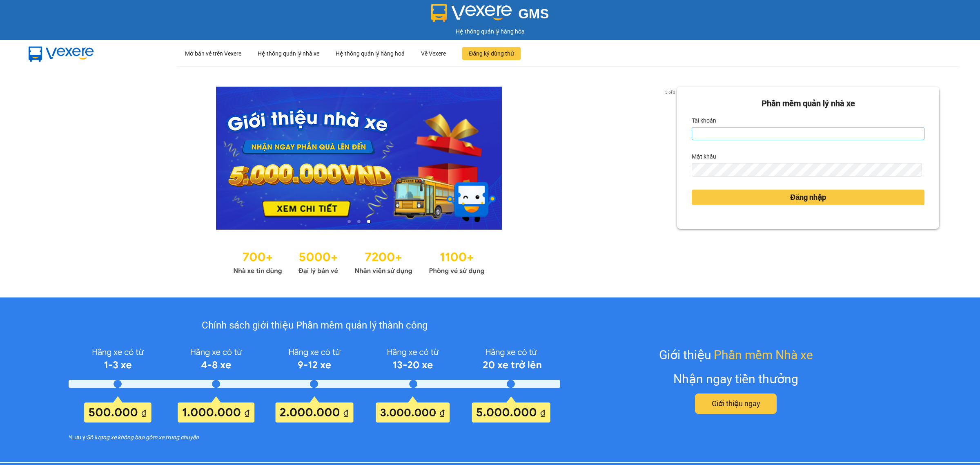 Image resolution: width=980 pixels, height=465 pixels. What do you see at coordinates (61, 54) in the screenshot?
I see `img: mbUUG5Q.png` at bounding box center [61, 54].